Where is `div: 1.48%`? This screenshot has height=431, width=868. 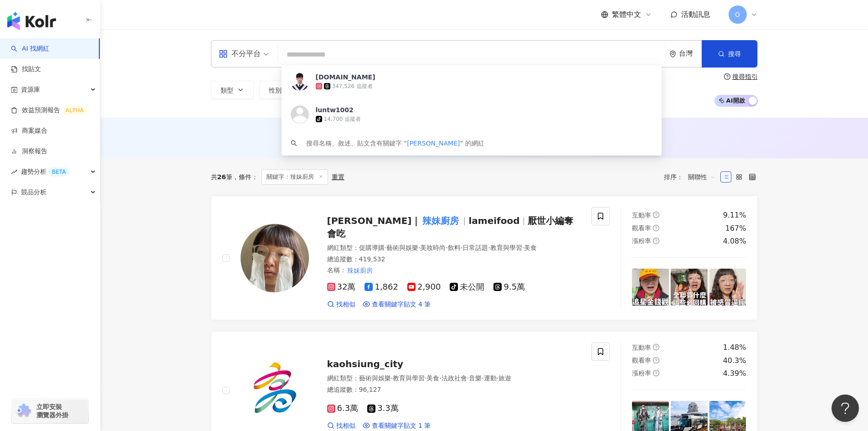
div: 1.48% is located at coordinates (735, 348).